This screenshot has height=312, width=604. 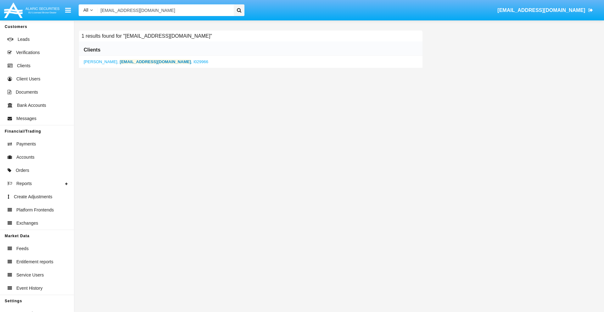 What do you see at coordinates (25, 157) in the screenshot?
I see `span: Accounts` at bounding box center [25, 157].